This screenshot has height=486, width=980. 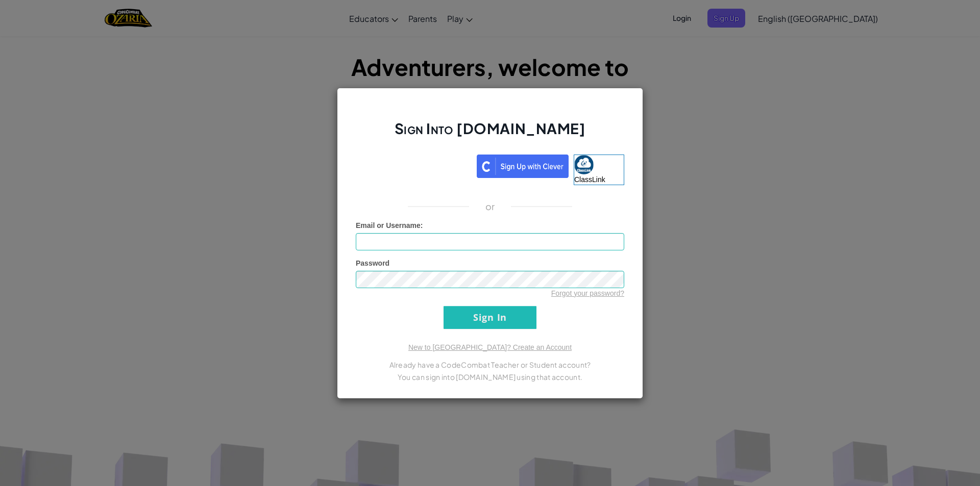 What do you see at coordinates (490, 365) in the screenshot?
I see `p: Already have a CodeCombat Teacher or Student account?` at bounding box center [490, 365].